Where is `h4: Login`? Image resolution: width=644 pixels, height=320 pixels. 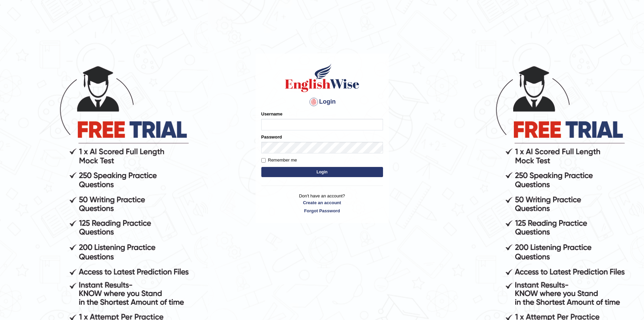 h4: Login is located at coordinates (322, 102).